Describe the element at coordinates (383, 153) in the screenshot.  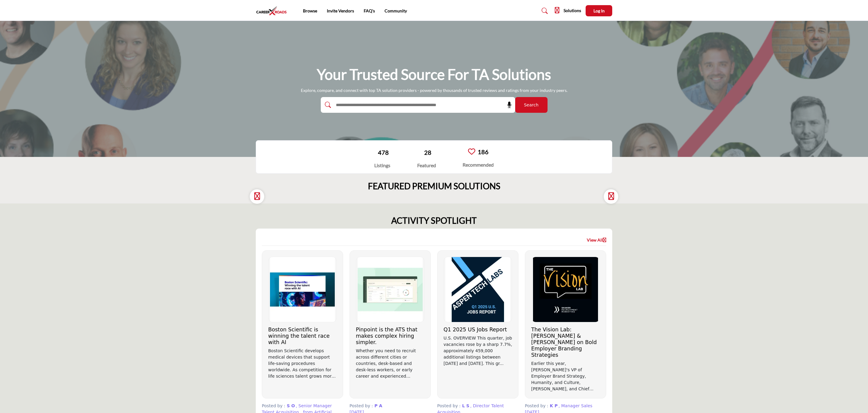
I see `a: 478` at that location.